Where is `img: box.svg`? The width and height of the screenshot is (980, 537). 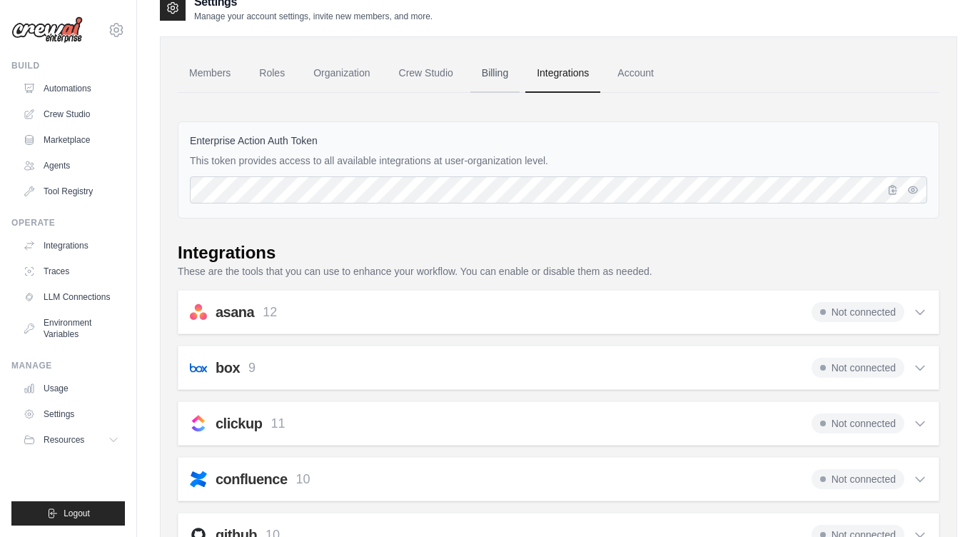 img: box.svg is located at coordinates (198, 368).